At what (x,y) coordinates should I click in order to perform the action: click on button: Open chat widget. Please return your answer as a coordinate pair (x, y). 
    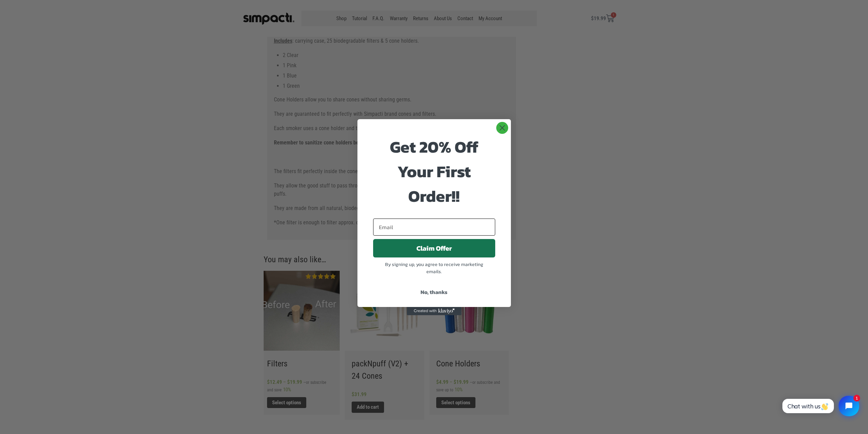
    Looking at the image, I should click on (74, 16).